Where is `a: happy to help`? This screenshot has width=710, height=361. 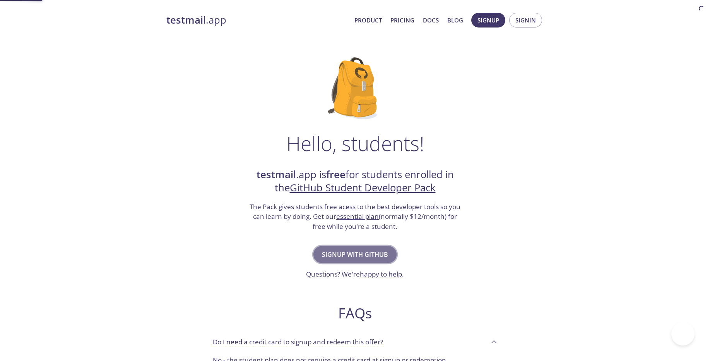 a: happy to help is located at coordinates (381, 274).